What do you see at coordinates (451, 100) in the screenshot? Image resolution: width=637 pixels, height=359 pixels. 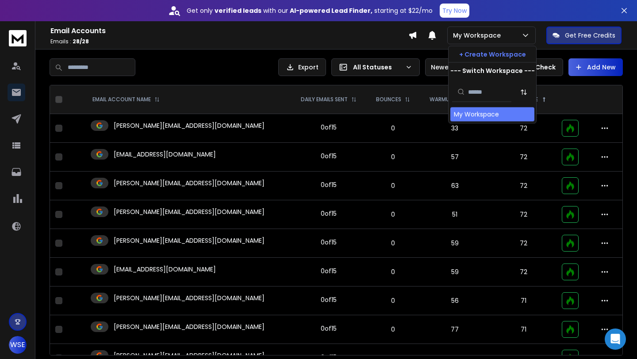 I see `p: WARMUP EMAILS` at bounding box center [451, 100].